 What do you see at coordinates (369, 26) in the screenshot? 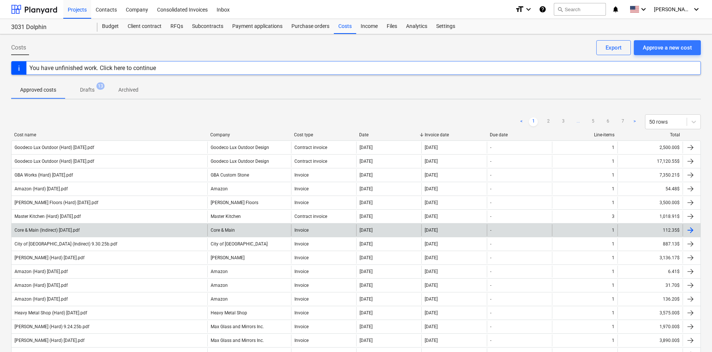
I see `div: Income` at bounding box center [369, 26].